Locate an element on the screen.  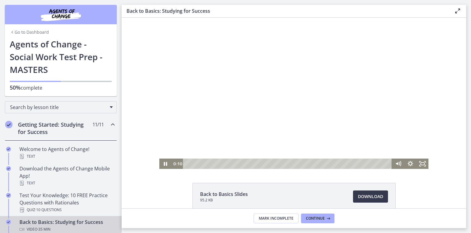
h2: Getting Started: Studying for Success is located at coordinates (55, 128).